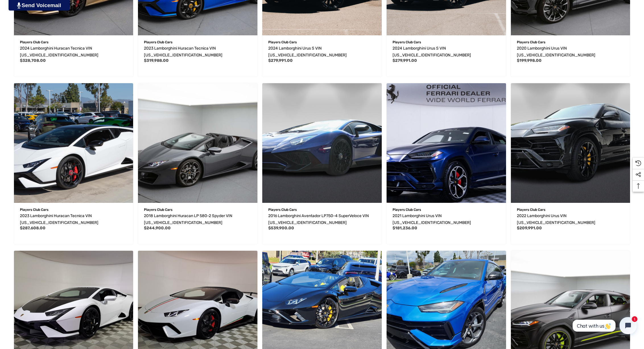  Describe the element at coordinates (530, 228) in the screenshot. I see `span: $209,991.00` at that location.